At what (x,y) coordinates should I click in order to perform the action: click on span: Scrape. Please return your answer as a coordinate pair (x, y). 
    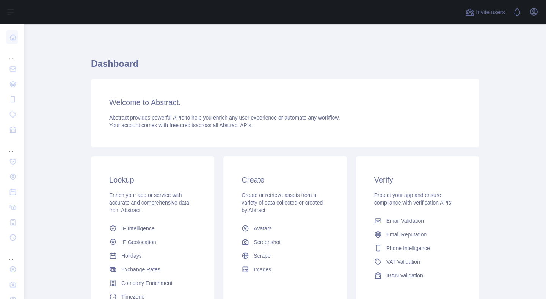
    Looking at the image, I should click on (262, 255).